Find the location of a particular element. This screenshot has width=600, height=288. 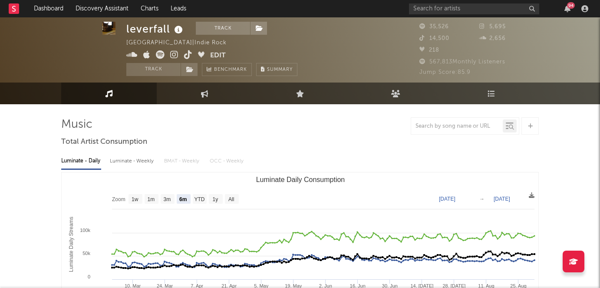

span: 14,500 is located at coordinates (434, 38).